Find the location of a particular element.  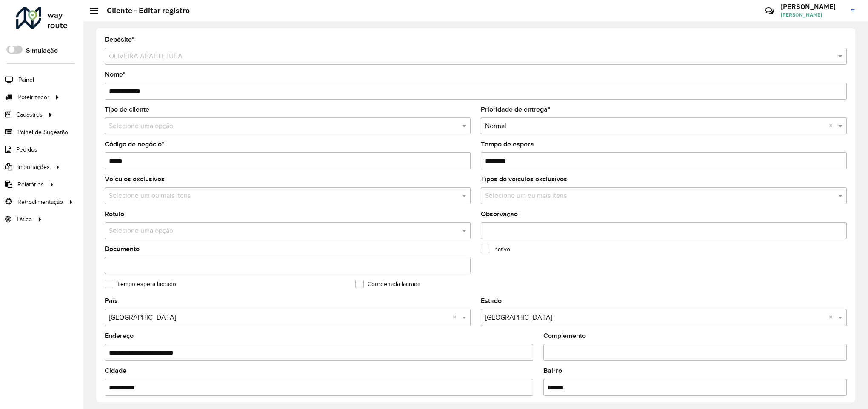

label: Tipos de veículos exclusivos is located at coordinates (524, 179).